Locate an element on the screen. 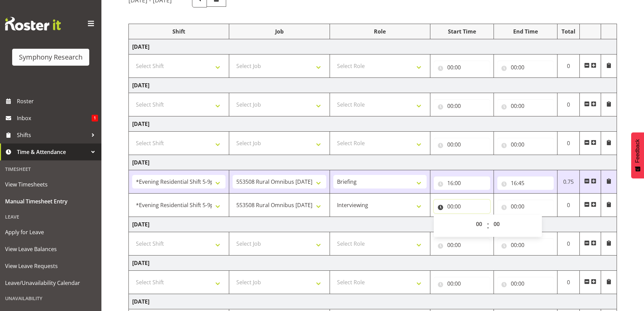 The width and height of the screenshot is (644, 311). div: End Time is located at coordinates (525, 31).